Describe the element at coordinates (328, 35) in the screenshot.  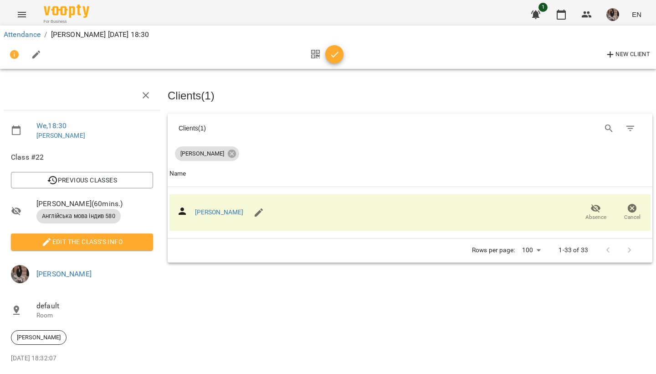
I see `nav: breadcrumb` at that location.